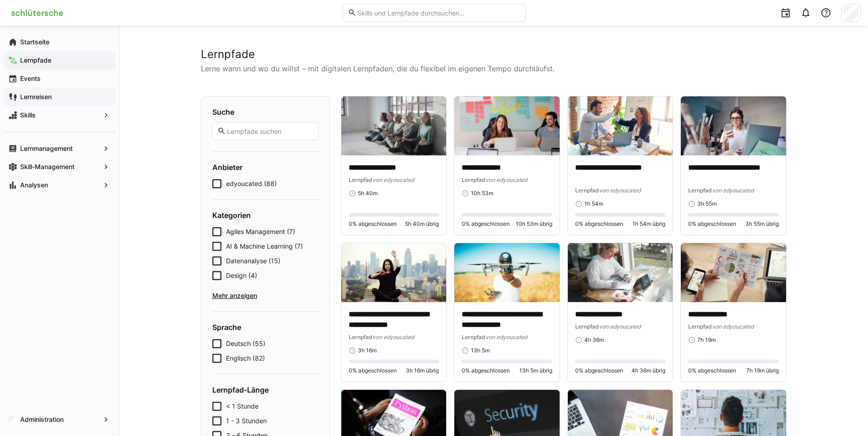 The width and height of the screenshot is (868, 436). What do you see at coordinates (536, 371) in the screenshot?
I see `span: 13h 5m übrig` at bounding box center [536, 371].